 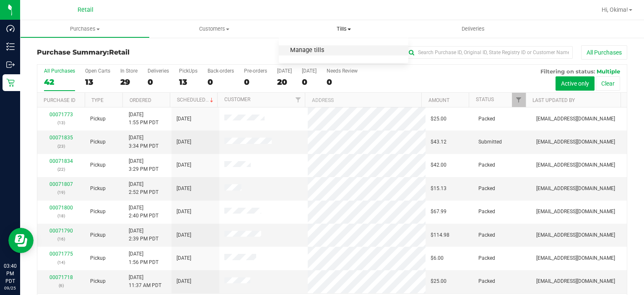 I want to click on a: Ordered, so click(x=140, y=100).